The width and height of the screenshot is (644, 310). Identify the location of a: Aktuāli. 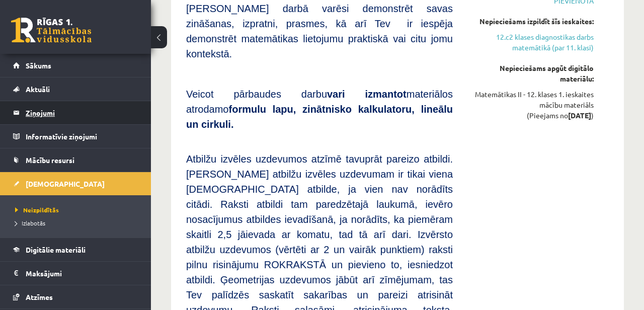
(75, 89).